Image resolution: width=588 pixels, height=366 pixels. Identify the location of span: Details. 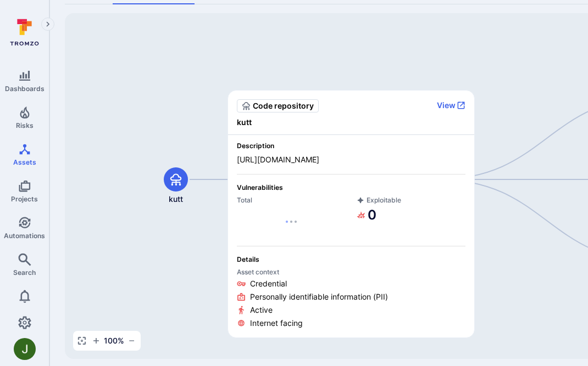
(351, 259).